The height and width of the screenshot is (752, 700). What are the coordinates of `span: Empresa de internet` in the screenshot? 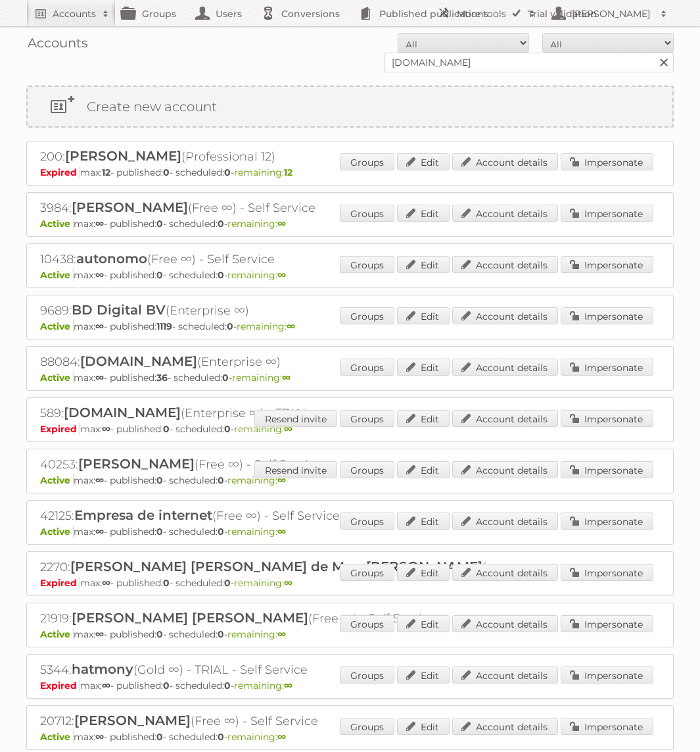 It's located at (143, 515).